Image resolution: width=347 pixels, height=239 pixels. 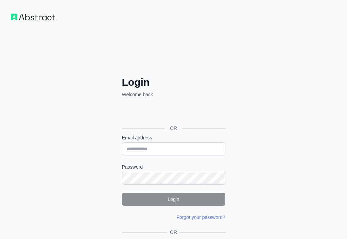 What do you see at coordinates (174, 82) in the screenshot?
I see `h2: Login` at bounding box center [174, 82].